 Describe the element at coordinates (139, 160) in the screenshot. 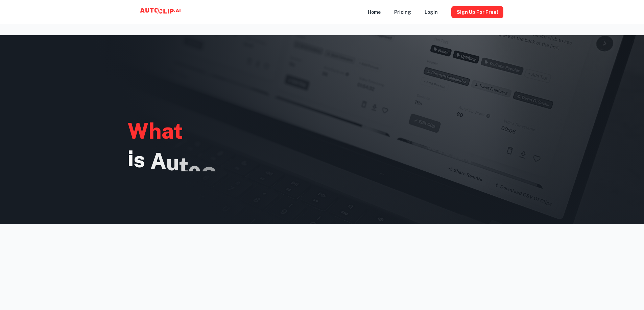

I see `span: s` at that location.